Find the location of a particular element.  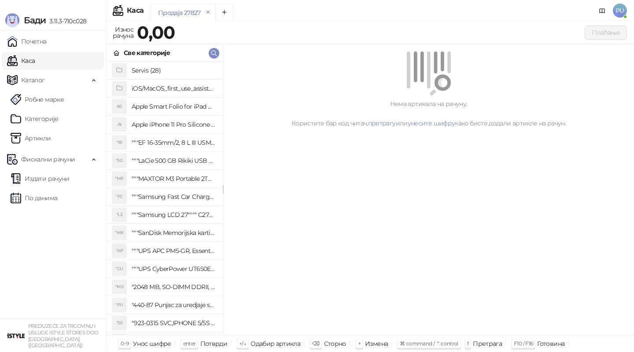

button: Плаћање is located at coordinates (606, 33).